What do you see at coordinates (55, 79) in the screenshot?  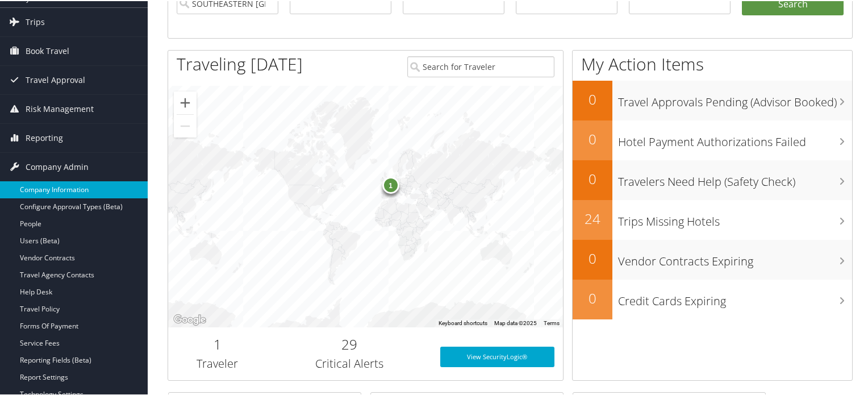 I see `span: Travel Approval` at bounding box center [55, 79].